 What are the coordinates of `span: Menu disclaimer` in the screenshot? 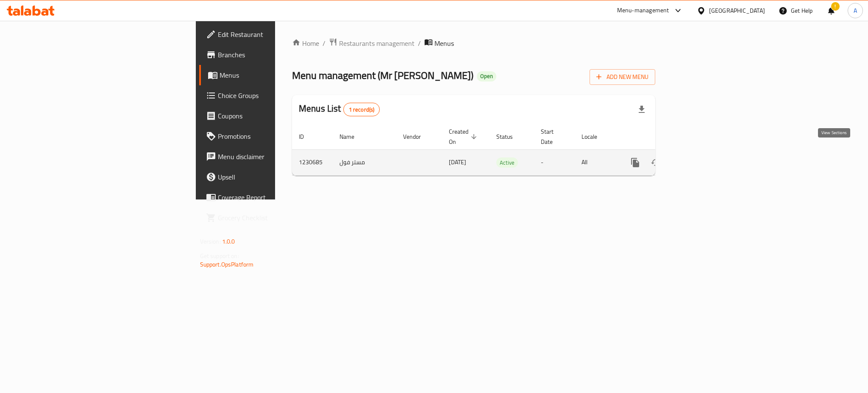 It's located at (276, 156).